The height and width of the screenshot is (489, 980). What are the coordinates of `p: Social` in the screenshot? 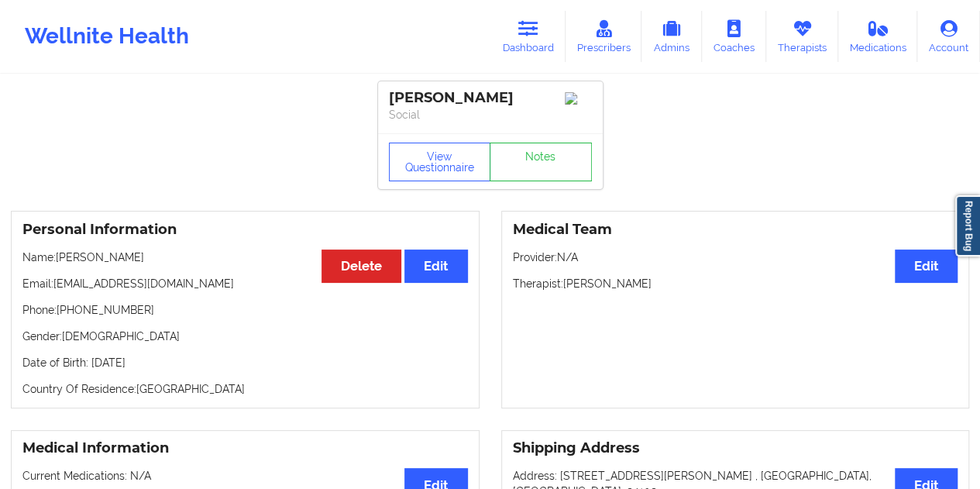 It's located at (490, 114).